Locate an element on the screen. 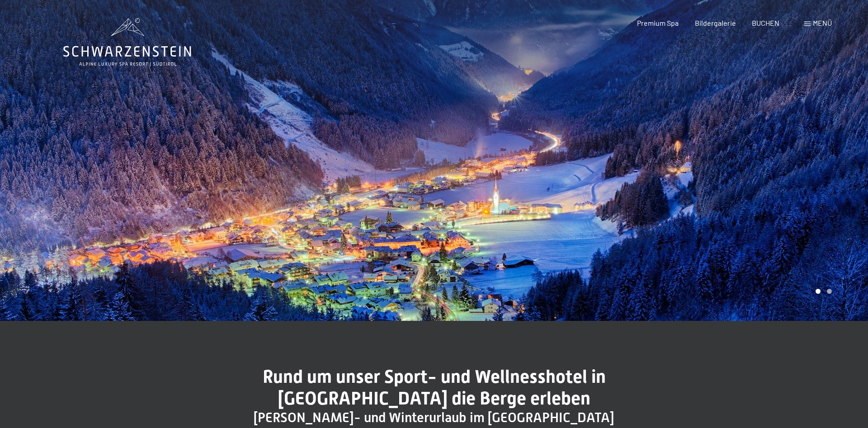  span: Menü is located at coordinates (822, 23).